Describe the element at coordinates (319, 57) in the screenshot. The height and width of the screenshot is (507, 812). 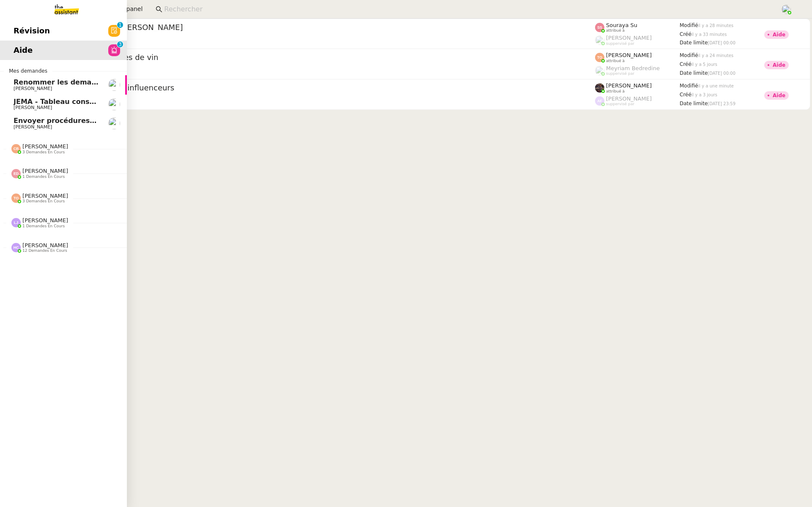
I see `span: Commander 35 caisses de vin` at that location.